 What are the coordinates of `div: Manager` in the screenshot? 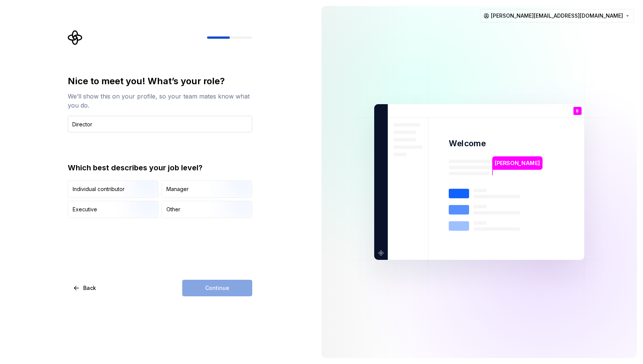 It's located at (177, 189).